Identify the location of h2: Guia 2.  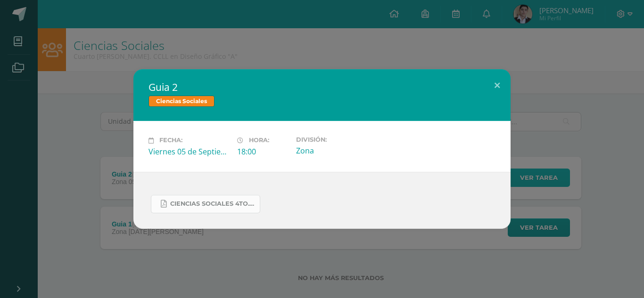
(322, 87).